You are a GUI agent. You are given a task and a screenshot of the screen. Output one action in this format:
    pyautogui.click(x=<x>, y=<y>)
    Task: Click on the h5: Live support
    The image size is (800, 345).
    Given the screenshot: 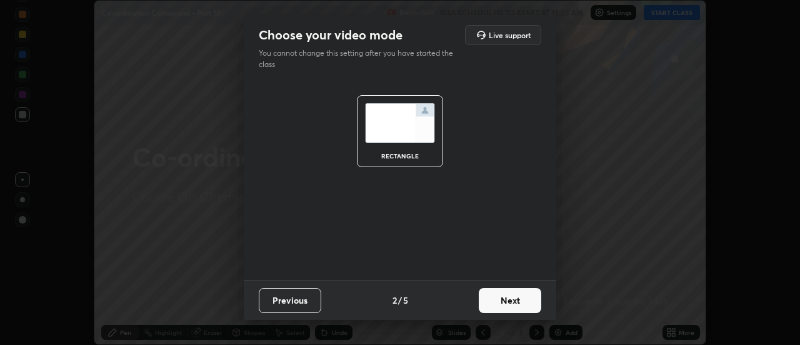 What is the action you would take?
    pyautogui.click(x=510, y=35)
    